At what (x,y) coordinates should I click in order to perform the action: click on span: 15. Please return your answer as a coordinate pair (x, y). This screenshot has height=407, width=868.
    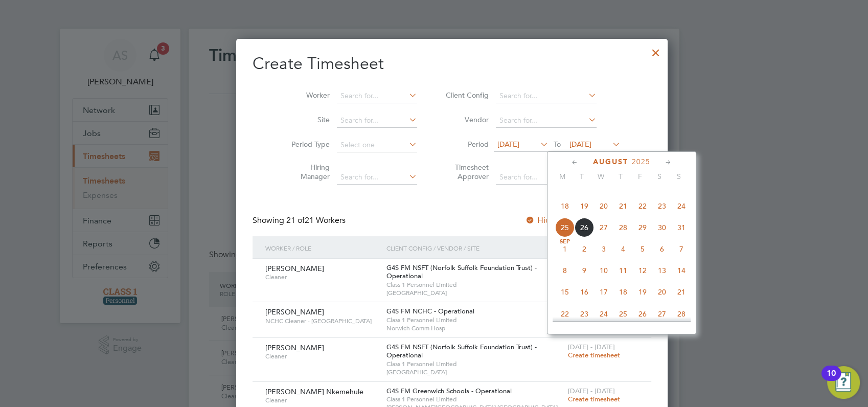
    Looking at the image, I should click on (565, 292).